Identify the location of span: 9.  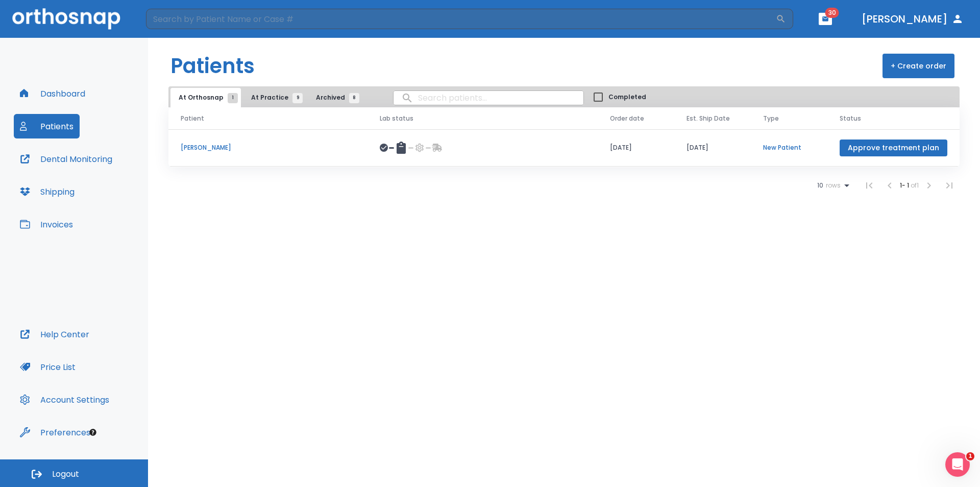
(297, 98).